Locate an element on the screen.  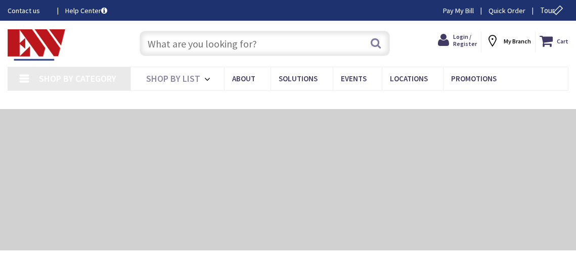
img: Electrical Wholesalers, Inc. is located at coordinates (36, 45).